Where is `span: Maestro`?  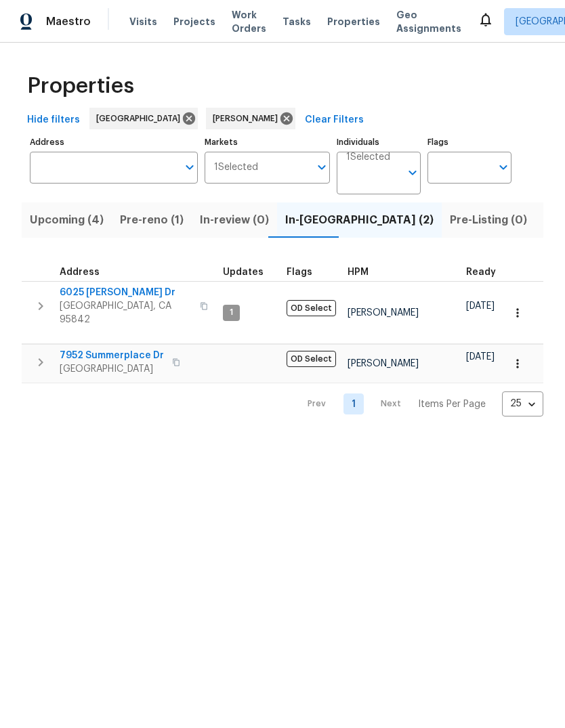
span: Maestro is located at coordinates (68, 22).